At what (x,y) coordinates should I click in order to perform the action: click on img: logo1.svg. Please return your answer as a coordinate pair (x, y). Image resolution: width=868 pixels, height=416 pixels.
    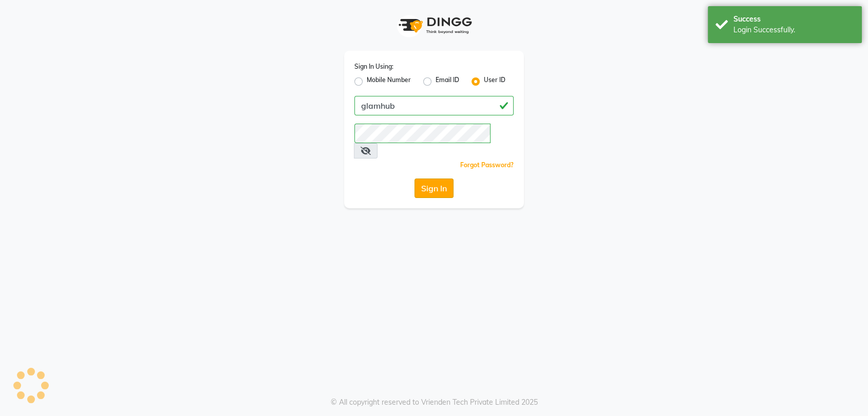
    Looking at the image, I should click on (434, 25).